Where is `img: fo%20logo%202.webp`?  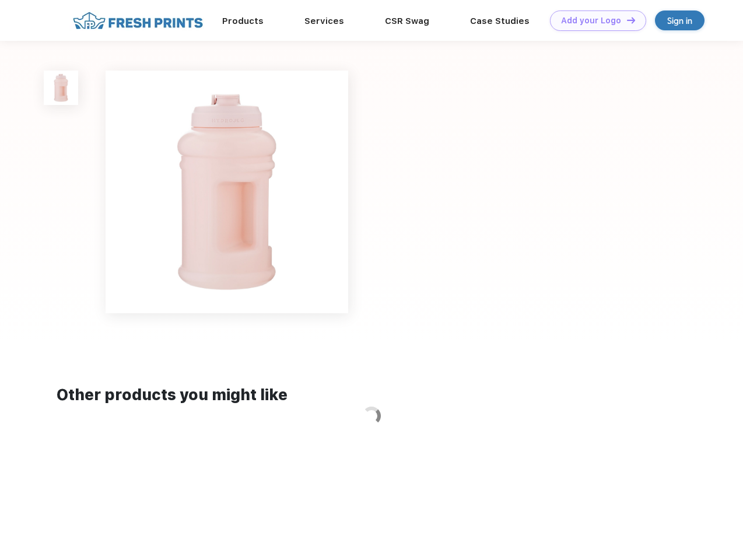
img: fo%20logo%202.webp is located at coordinates (138, 20).